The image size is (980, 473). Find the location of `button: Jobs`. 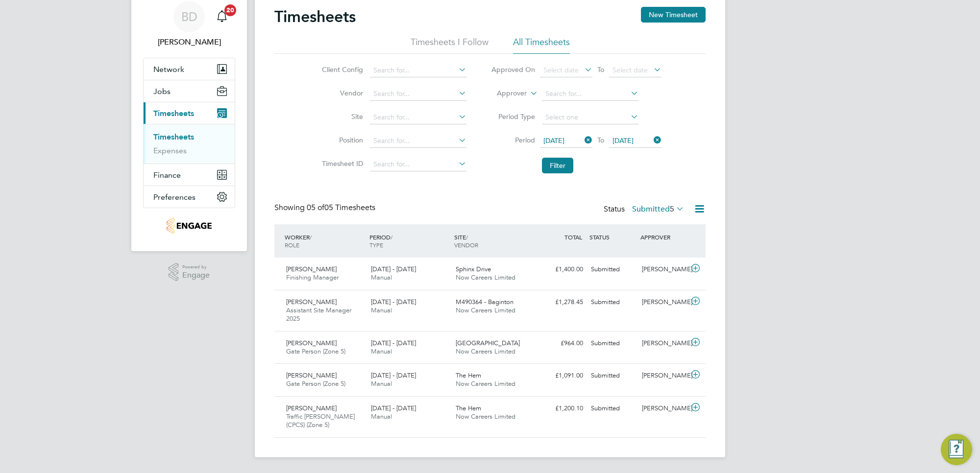

button: Jobs is located at coordinates (189, 91).